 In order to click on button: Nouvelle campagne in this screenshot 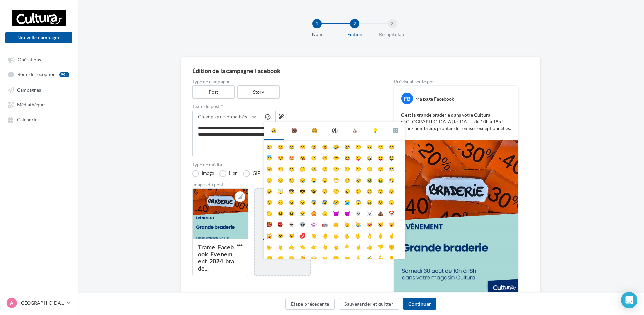, I will do `click(39, 38)`.